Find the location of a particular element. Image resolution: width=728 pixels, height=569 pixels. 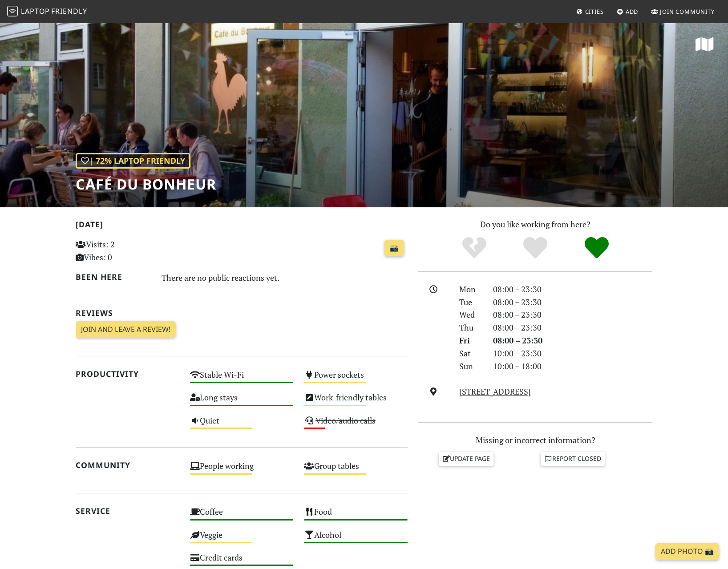

p: Do you like working from here? is located at coordinates (535, 225).